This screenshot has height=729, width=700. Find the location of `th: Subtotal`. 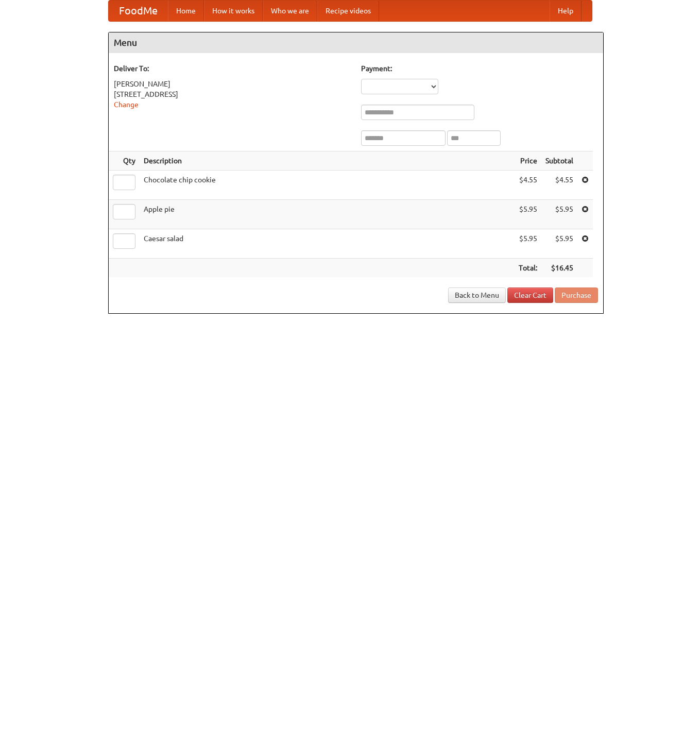

th: Subtotal is located at coordinates (559, 161).